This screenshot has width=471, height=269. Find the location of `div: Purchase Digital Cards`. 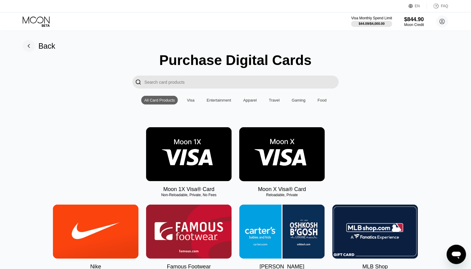

div: Purchase Digital Cards is located at coordinates (236, 60).